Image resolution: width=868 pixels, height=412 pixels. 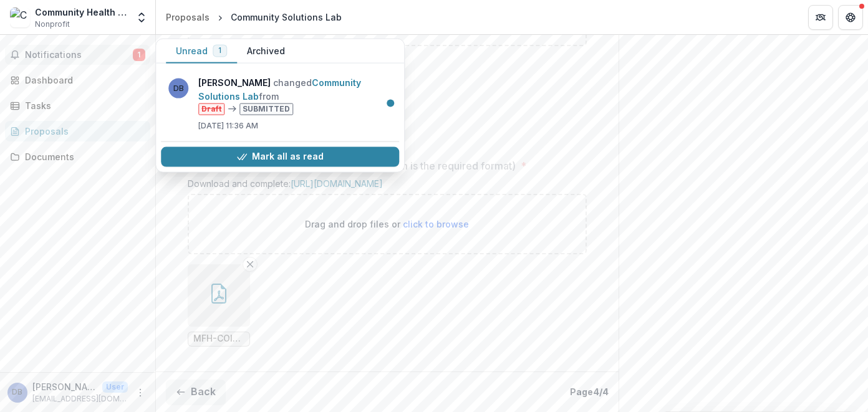 What do you see at coordinates (18, 392) in the screenshot?
I see `div: Danielle Binion` at bounding box center [18, 392].